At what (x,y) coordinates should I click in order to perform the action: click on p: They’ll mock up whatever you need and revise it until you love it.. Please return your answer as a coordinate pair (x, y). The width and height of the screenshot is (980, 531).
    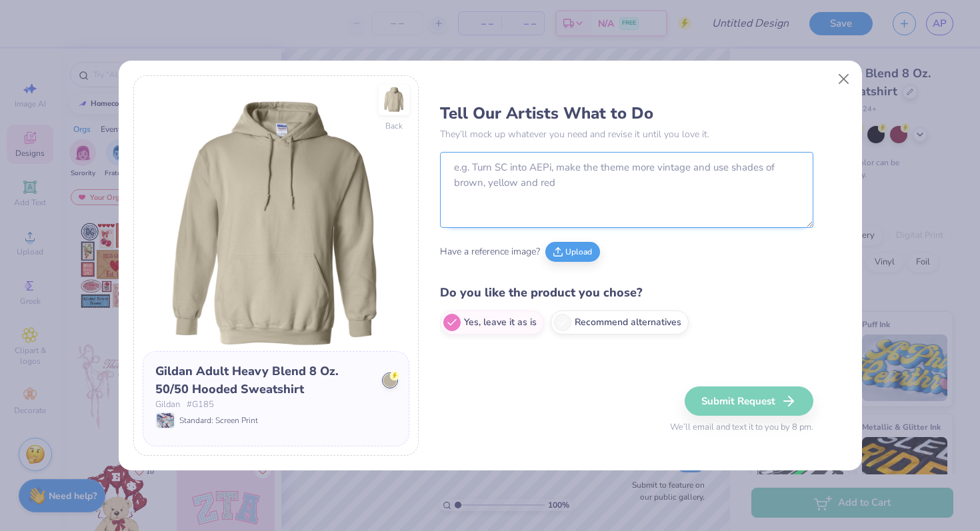
    Looking at the image, I should click on (627, 134).